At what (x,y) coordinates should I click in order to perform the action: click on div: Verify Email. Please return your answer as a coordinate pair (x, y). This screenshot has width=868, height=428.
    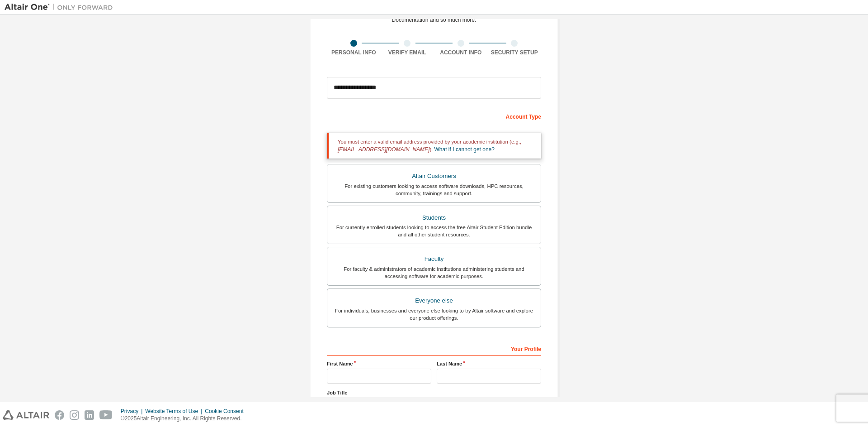
    Looking at the image, I should click on (408, 52).